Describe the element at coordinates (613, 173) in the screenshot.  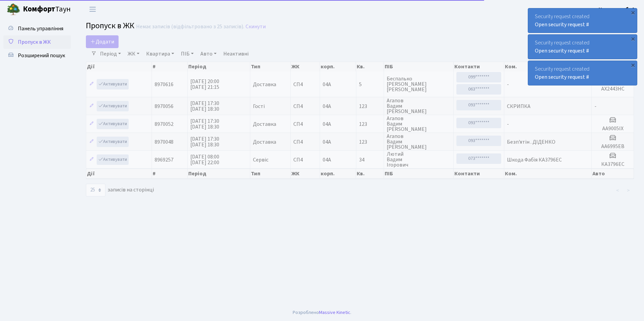
I see `th: Авто` at that location.